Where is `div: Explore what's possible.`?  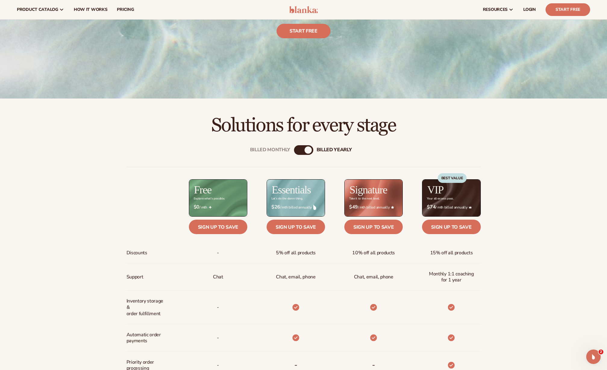 div: Explore what's possible. is located at coordinates (209, 199).